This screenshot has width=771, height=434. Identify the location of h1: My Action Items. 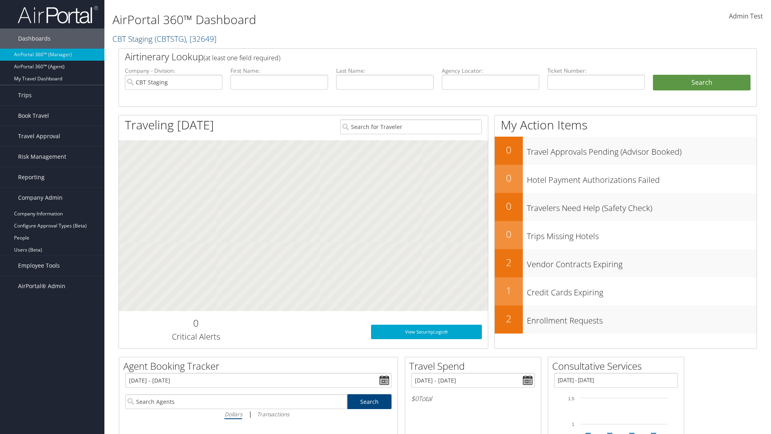
(626, 125).